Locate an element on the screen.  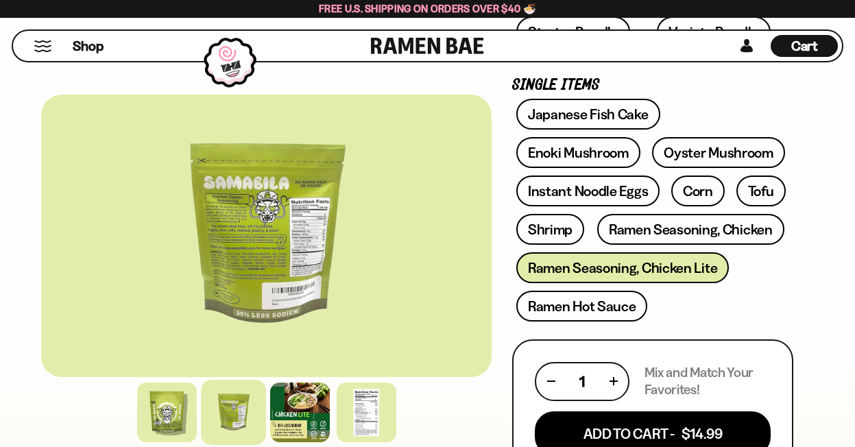
span: Shop is located at coordinates (88, 46).